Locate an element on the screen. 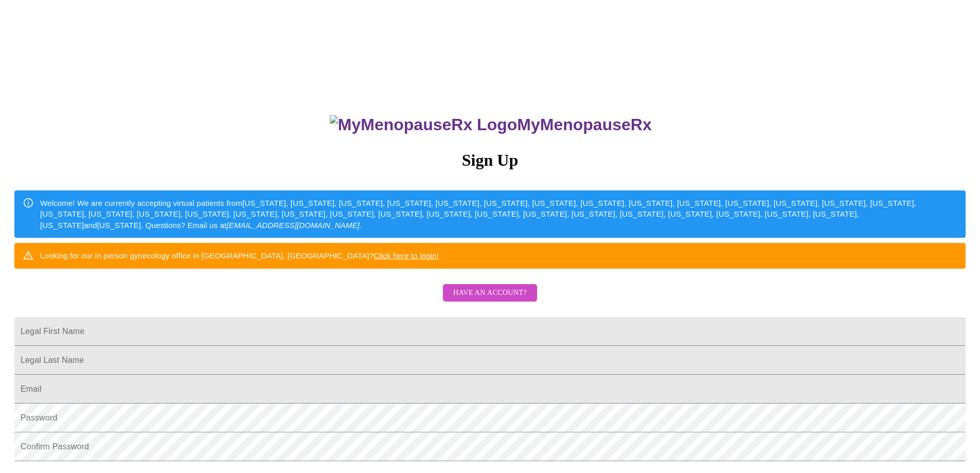 The height and width of the screenshot is (473, 980). span: Have an account? is located at coordinates (490, 293).